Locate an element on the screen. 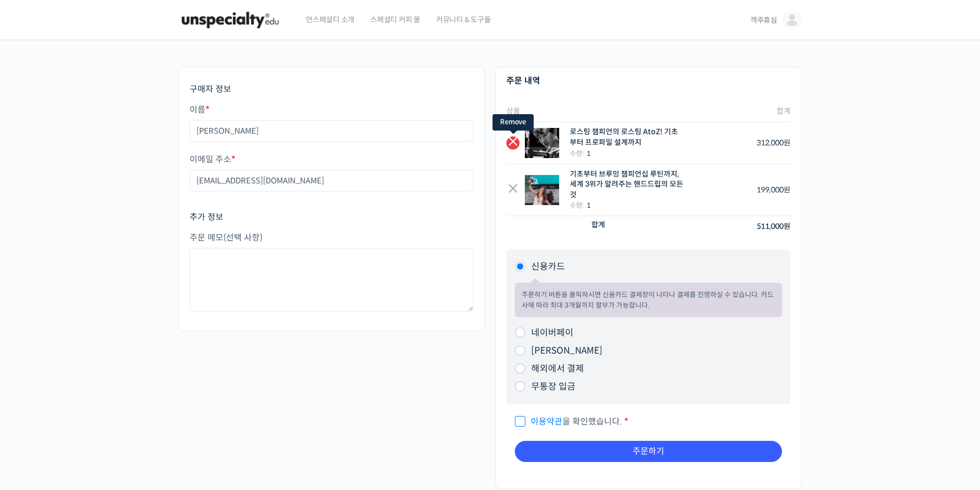  span: 을 확인했습니다. is located at coordinates (569, 421).